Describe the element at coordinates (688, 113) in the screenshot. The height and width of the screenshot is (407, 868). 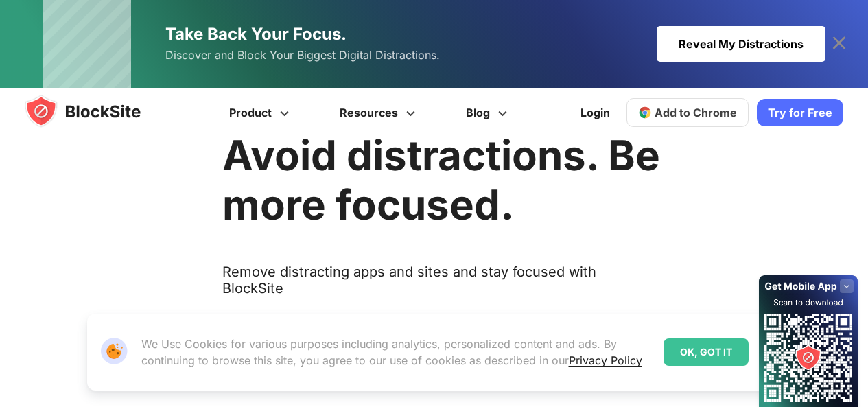
I see `a: Add to Chrome` at that location.